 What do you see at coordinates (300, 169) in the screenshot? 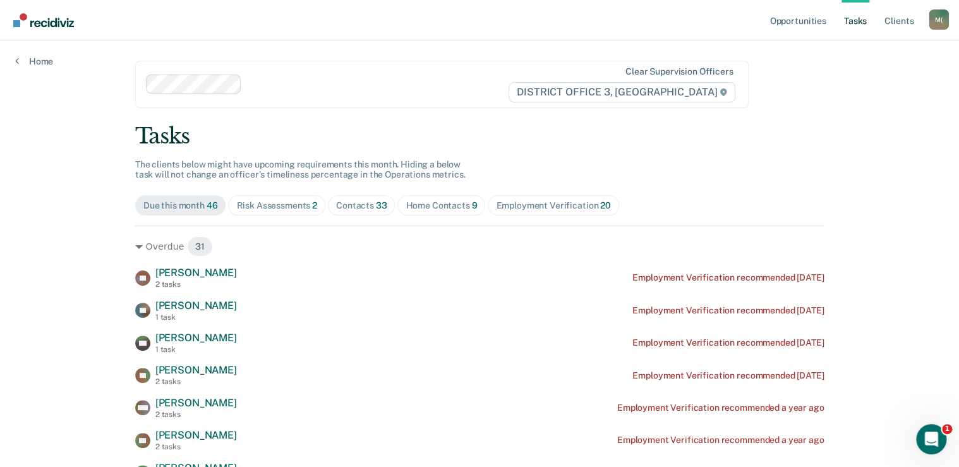
I see `span: The clients below might have upcoming requirements this month. Hiding a below task will not chang...` at bounding box center [300, 169].